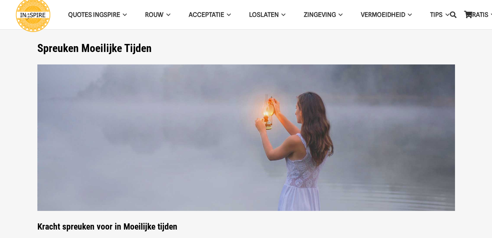 The width and height of the screenshot is (492, 238). I want to click on span: ROUW, so click(154, 15).